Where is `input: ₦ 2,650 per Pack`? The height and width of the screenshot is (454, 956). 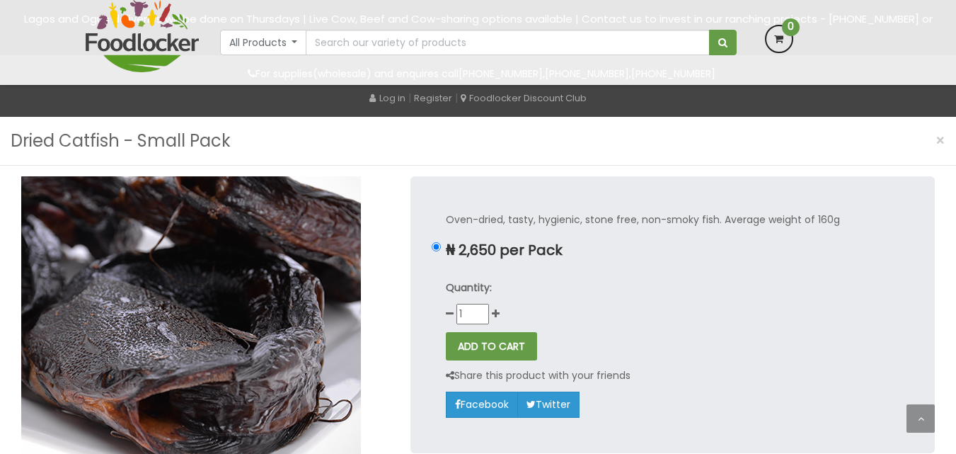 input: ₦ 2,650 per Pack is located at coordinates (436, 246).